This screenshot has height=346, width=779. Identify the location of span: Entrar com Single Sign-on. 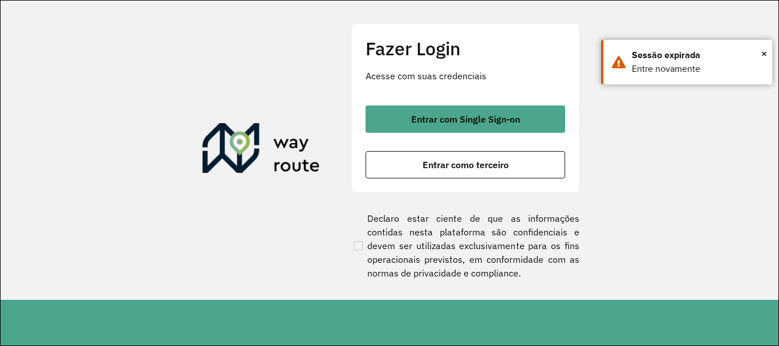
(466, 119).